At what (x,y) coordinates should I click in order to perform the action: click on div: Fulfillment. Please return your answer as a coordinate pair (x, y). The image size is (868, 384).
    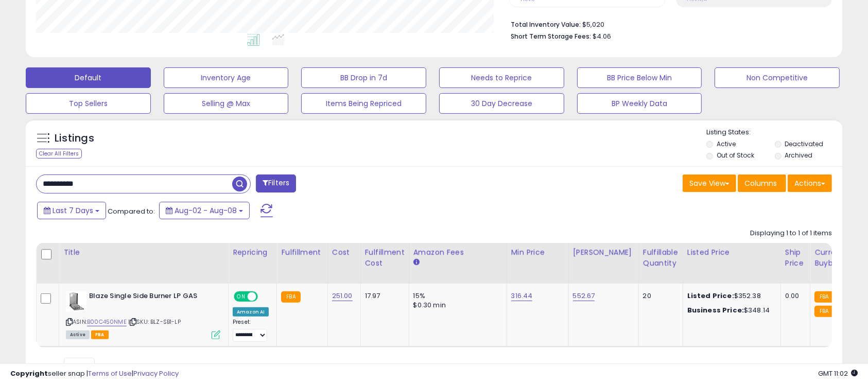
    Looking at the image, I should click on (301, 252).